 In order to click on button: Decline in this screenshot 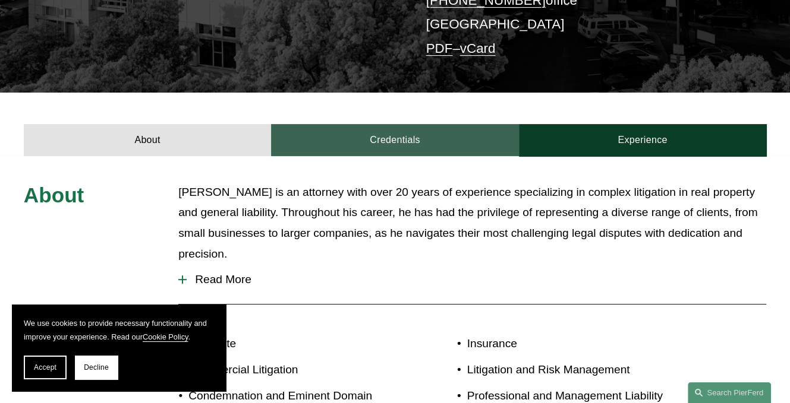, I will do `click(96, 368)`.